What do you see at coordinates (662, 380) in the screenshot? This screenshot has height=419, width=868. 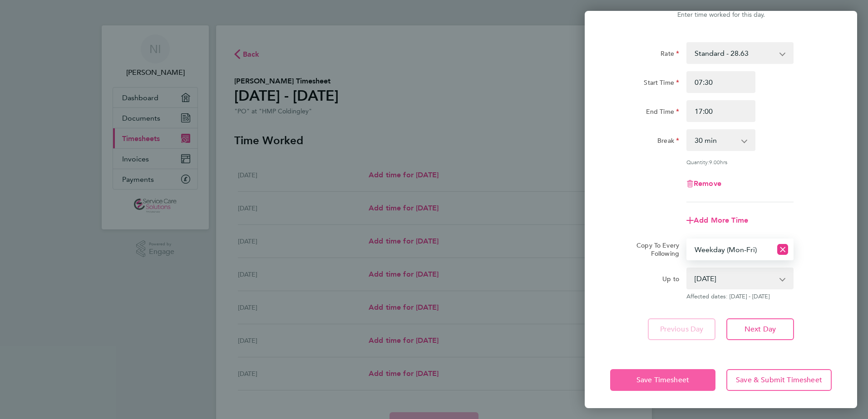 I see `span: Save Timesheet` at bounding box center [662, 380].